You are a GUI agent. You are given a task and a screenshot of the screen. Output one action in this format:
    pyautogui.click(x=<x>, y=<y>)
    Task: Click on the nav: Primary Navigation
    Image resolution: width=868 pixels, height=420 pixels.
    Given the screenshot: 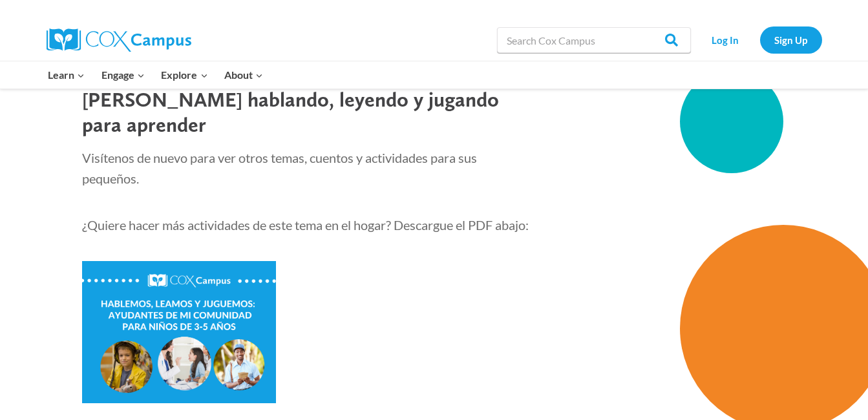 What is the action you would take?
    pyautogui.click(x=156, y=75)
    